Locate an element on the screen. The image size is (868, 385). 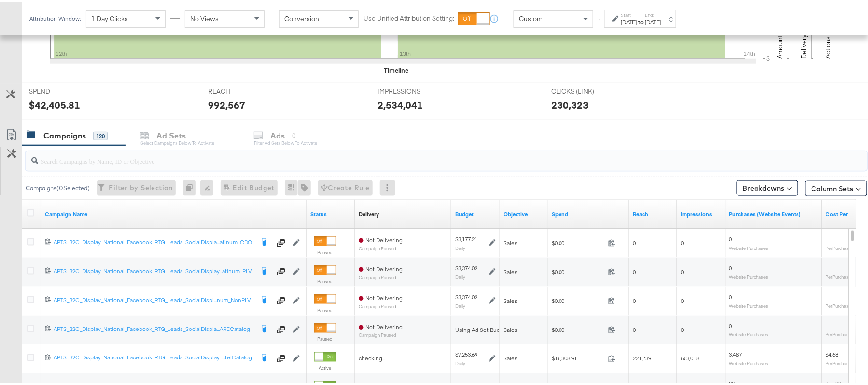
span: $16,308.91 is located at coordinates (578, 357).